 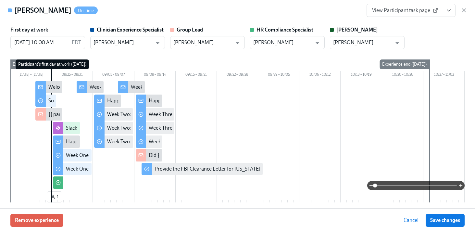 I want to click on span: Remove experience, so click(x=37, y=220).